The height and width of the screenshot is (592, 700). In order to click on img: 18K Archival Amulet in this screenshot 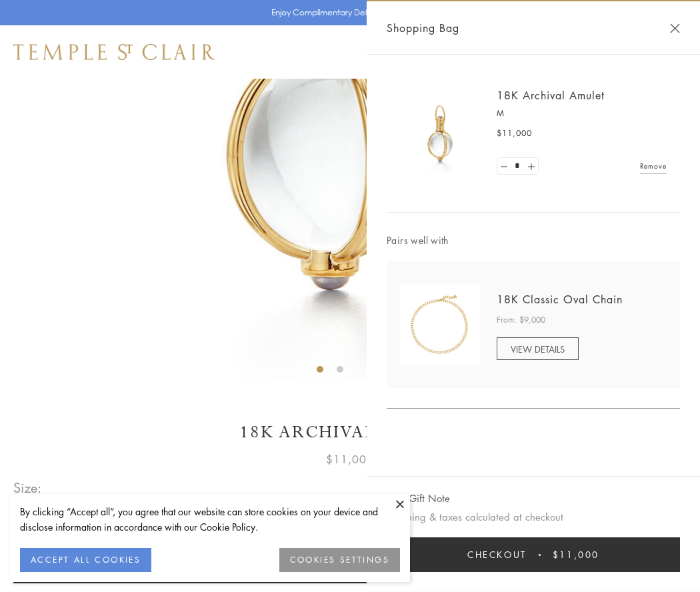, I will do `click(440, 134)`.